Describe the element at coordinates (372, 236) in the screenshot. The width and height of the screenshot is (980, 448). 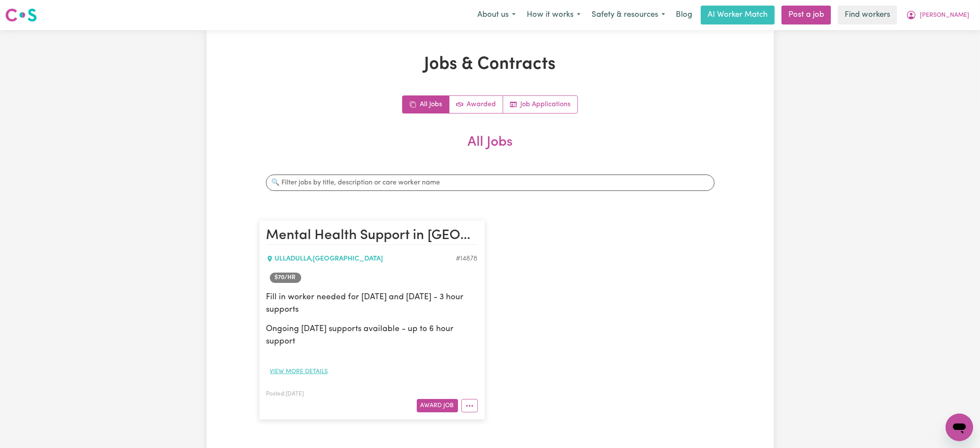
I see `h2: Mental Health Support in Ulladulla` at that location.